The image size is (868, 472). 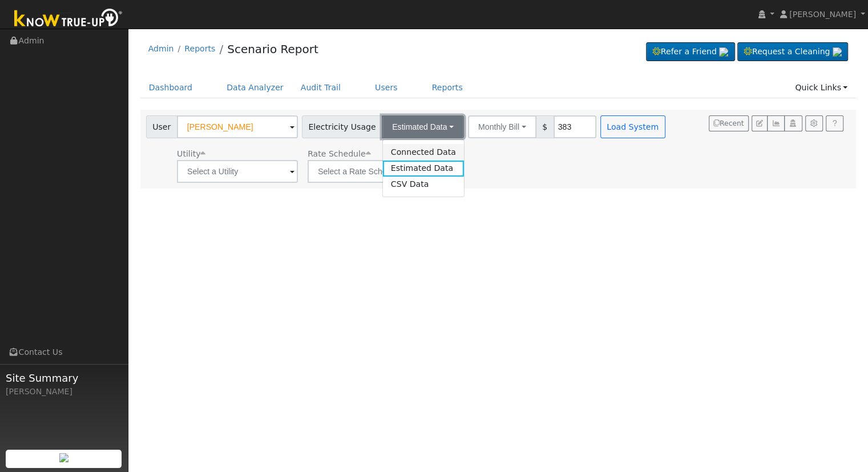 What do you see at coordinates (775, 123) in the screenshot?
I see `button: Multi-Series Graph` at bounding box center [775, 123].